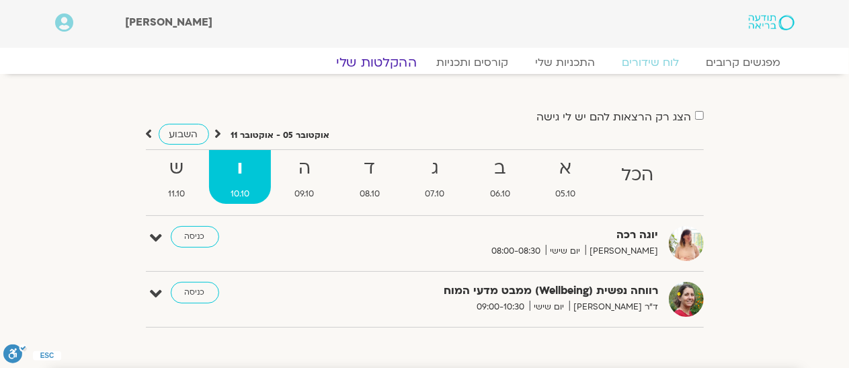 The width and height of the screenshot is (849, 368). Describe the element at coordinates (615, 117) in the screenshot. I see `label: הצג רק הרצאות להם יש לי גישה` at that location.